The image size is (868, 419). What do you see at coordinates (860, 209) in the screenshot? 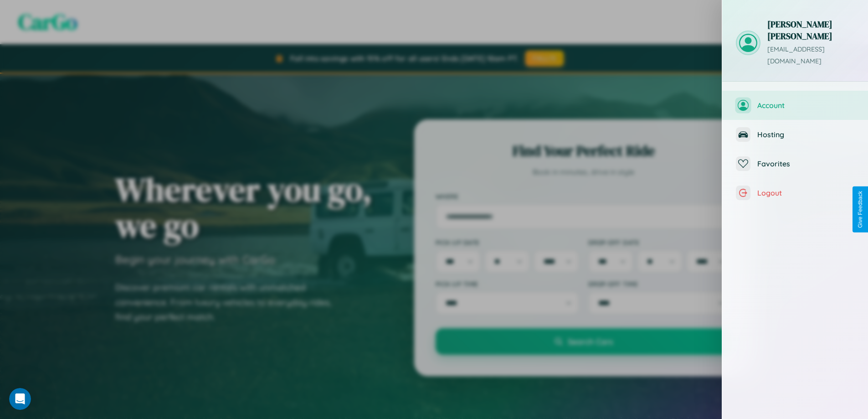
I see `div: Give Feedback` at bounding box center [860, 209].